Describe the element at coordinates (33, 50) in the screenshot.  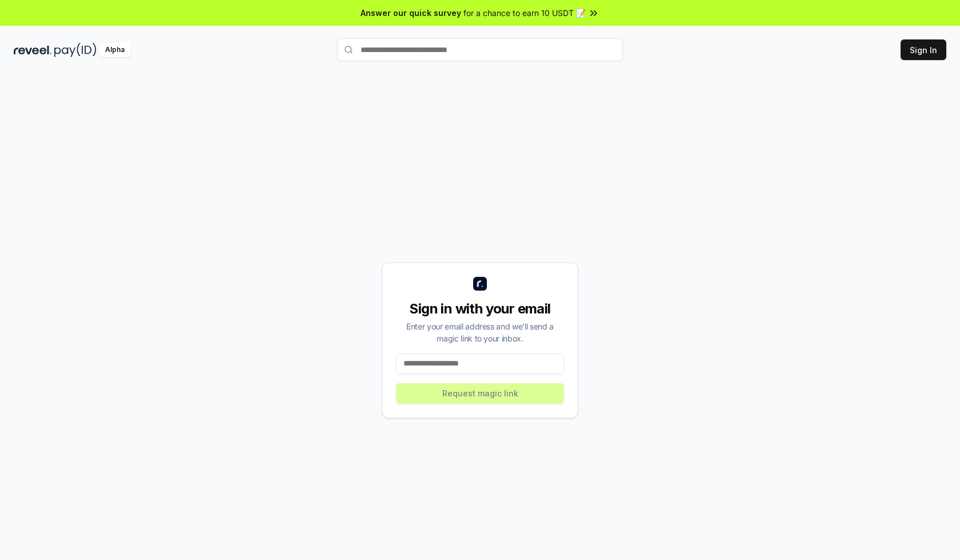
I see `img: reveel_dark` at that location.